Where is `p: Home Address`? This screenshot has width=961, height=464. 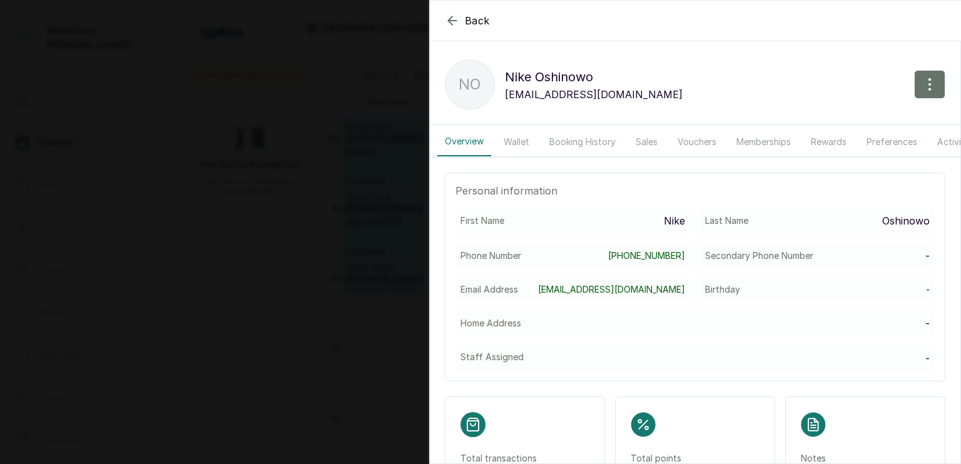
p: Home Address is located at coordinates (490, 323).